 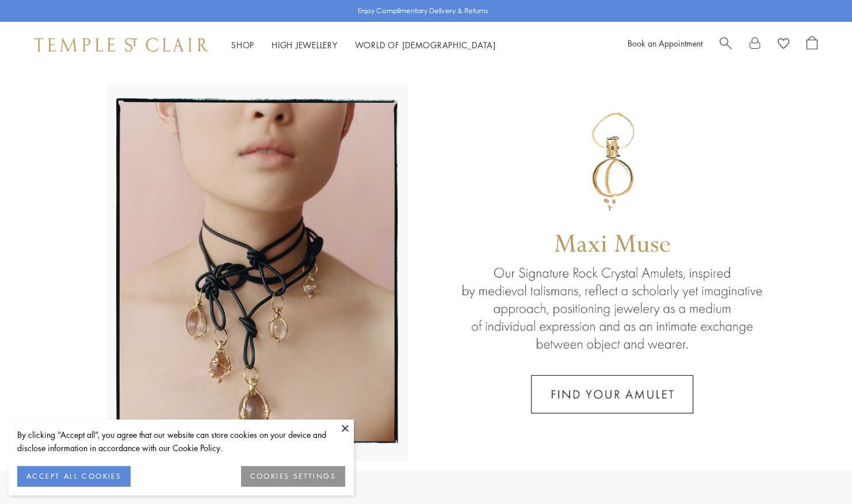 I want to click on img: Temple St. Clair, so click(x=121, y=45).